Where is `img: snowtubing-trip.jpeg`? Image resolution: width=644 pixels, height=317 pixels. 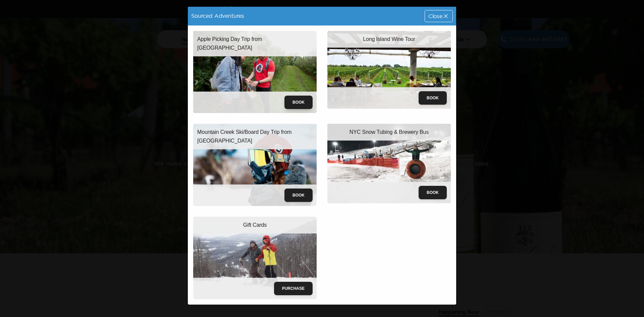
img: snowtubing-trip.jpeg is located at coordinates (389, 163).